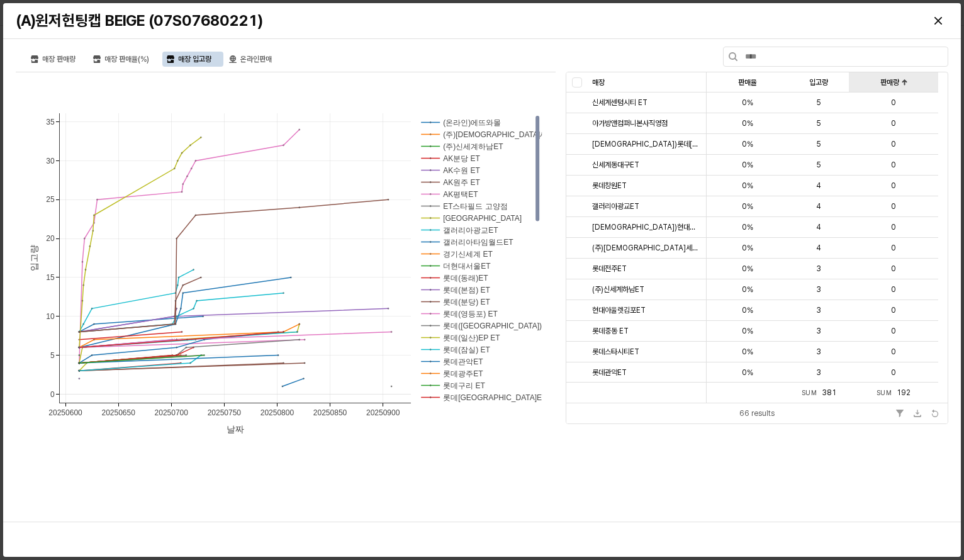 This screenshot has height=560, width=964. What do you see at coordinates (618, 290) in the screenshot?
I see `span: (주)신세계하남ET` at bounding box center [618, 290].